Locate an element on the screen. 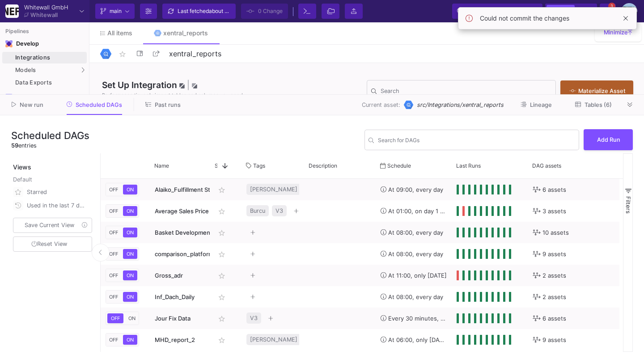 The height and width of the screenshot is (363, 644). span: Gross_adr is located at coordinates (169, 275).